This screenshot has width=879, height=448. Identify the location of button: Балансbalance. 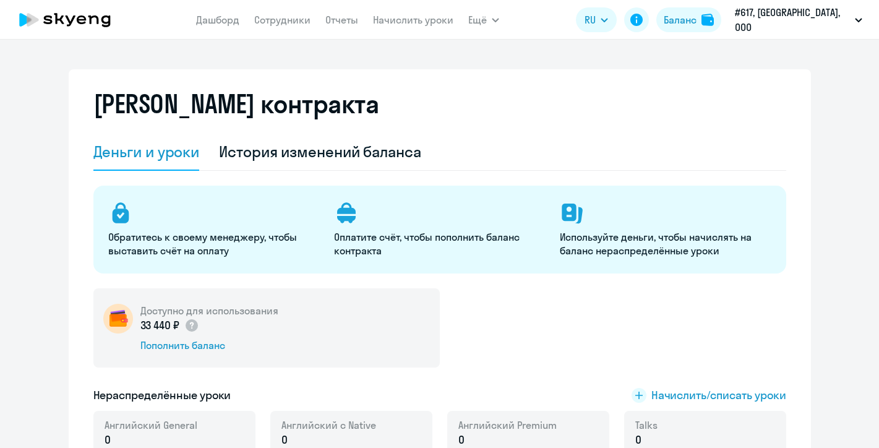
(688, 20).